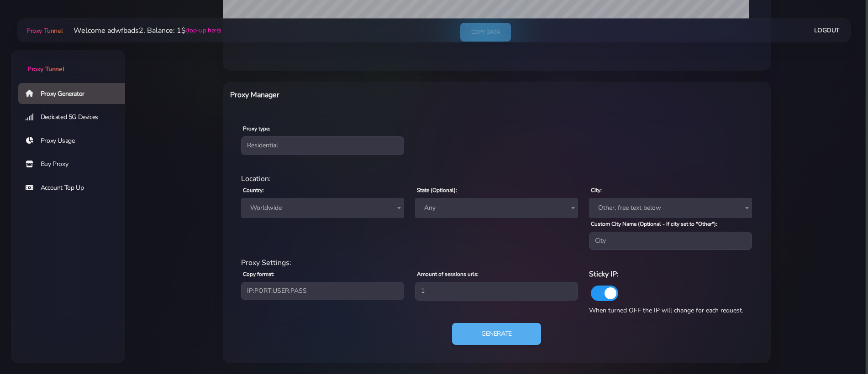 The height and width of the screenshot is (374, 868). What do you see at coordinates (141, 30) in the screenshot?
I see `li: Welcome adwfbads2. Balance: 1$` at bounding box center [141, 30].